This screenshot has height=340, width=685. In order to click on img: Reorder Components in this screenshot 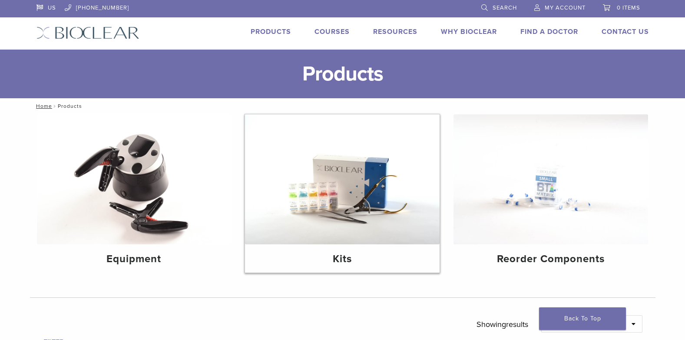, I will do `click(551, 179)`.